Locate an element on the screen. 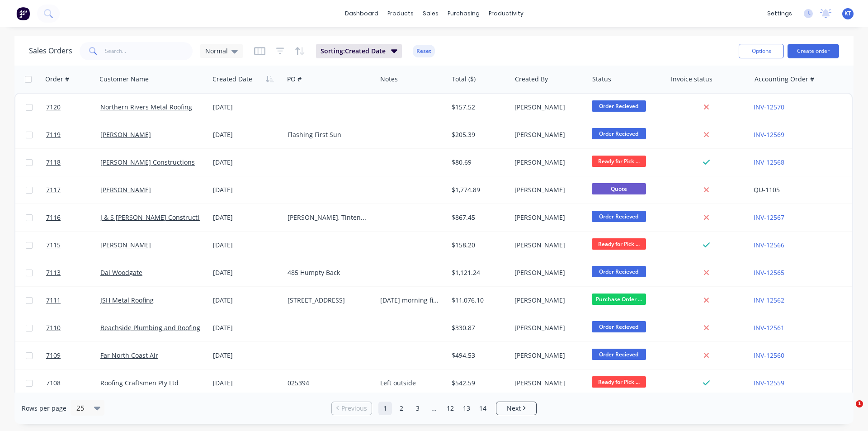 This screenshot has height=431, width=868. div: Notes is located at coordinates (389, 79).